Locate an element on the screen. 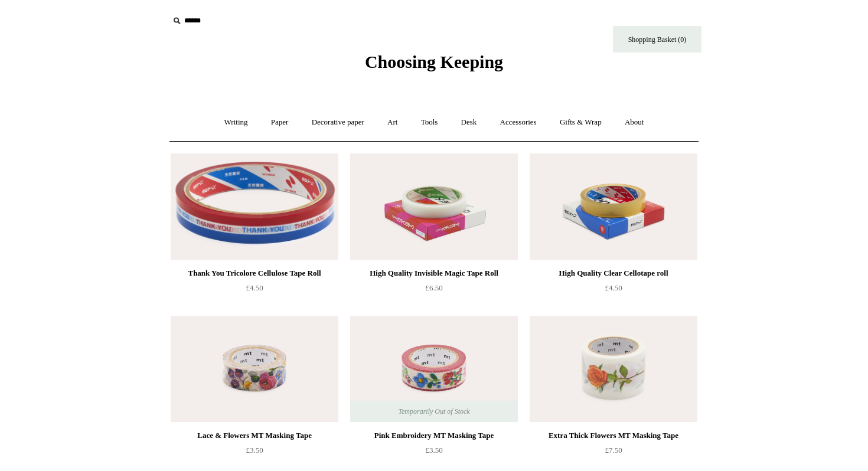 The height and width of the screenshot is (471, 868). a: High Quality Clear Cellotape roll £4.50 is located at coordinates (613, 290).